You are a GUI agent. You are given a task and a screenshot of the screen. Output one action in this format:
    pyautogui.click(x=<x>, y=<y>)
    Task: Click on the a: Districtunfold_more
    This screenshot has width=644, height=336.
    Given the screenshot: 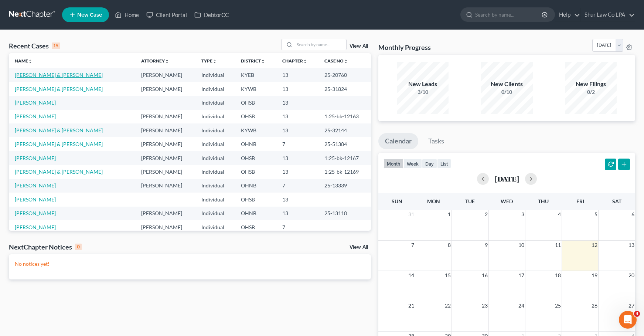 What is the action you would take?
    pyautogui.click(x=253, y=61)
    